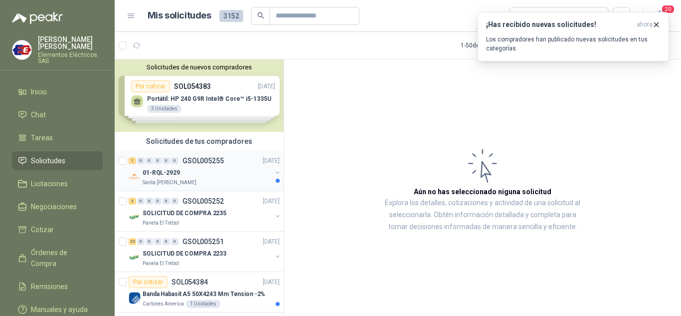  I want to click on span: Cotizar, so click(42, 229).